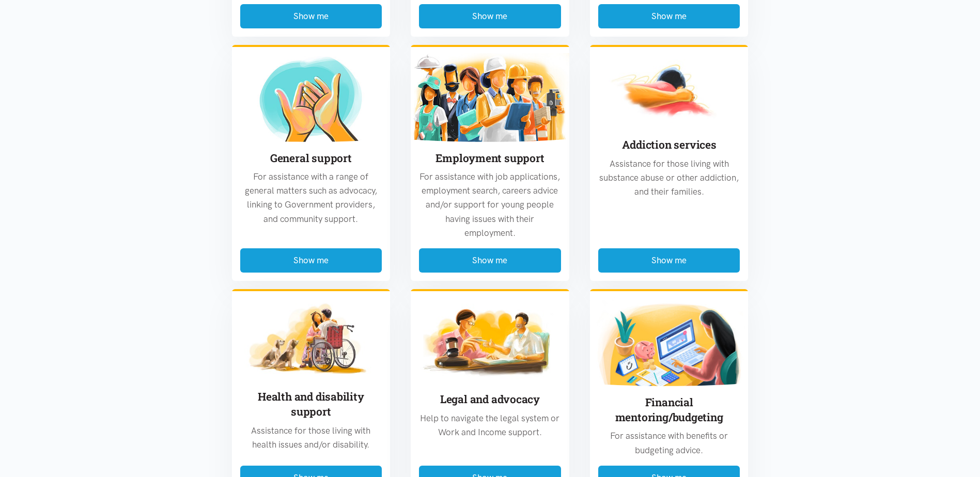 The height and width of the screenshot is (477, 980). Describe the element at coordinates (669, 178) in the screenshot. I see `p: Assistance for those living with substance abuse or other addiction, and their families.` at that location.